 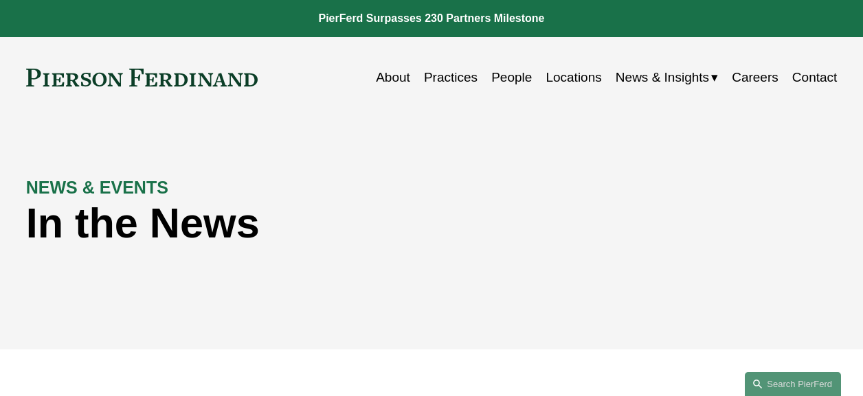 I want to click on h1: In the News, so click(x=330, y=223).